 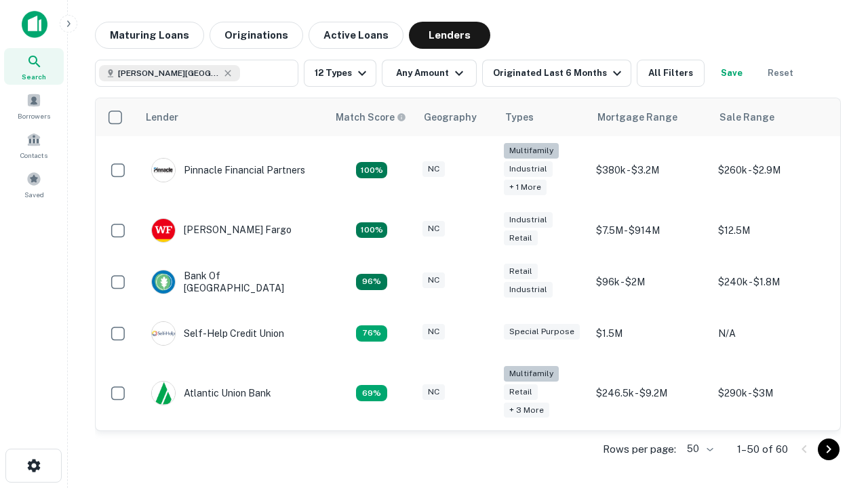 What do you see at coordinates (650, 231) in the screenshot?
I see `td: $7.5M - $914M` at bounding box center [650, 231].